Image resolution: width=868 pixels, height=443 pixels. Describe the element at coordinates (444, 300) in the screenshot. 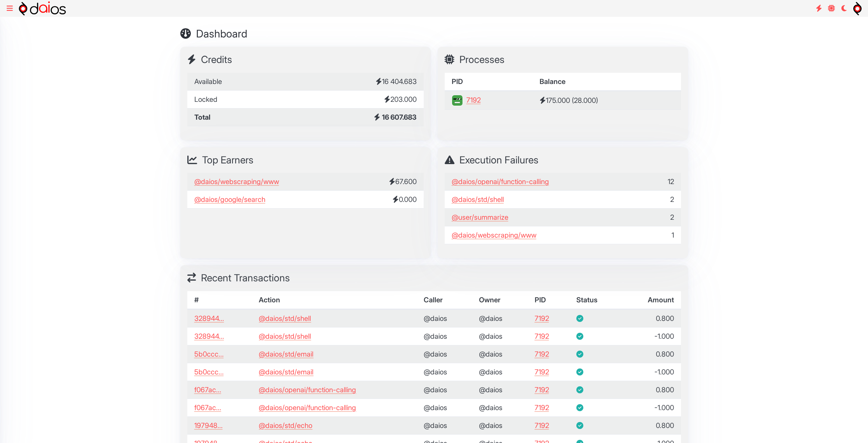

I see `th: Caller` at that location.